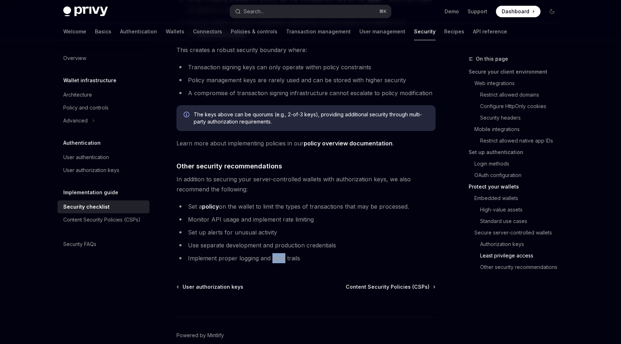  I want to click on a: Security headers, so click(522, 118).